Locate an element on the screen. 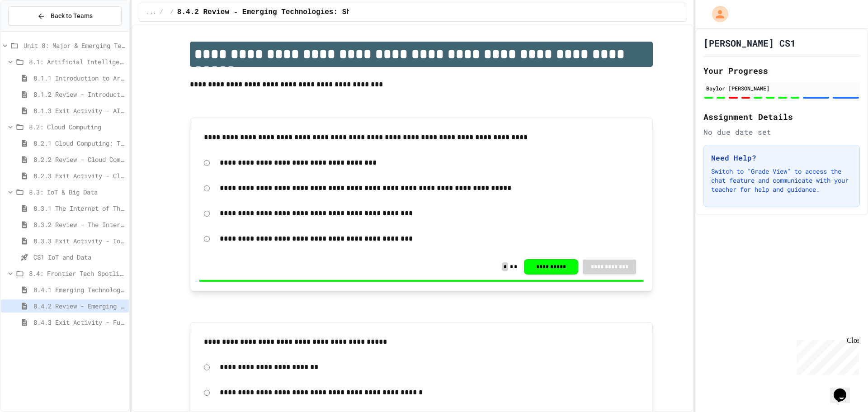  span: Unit 8: Major & Emerging Technologies is located at coordinates (74, 45).